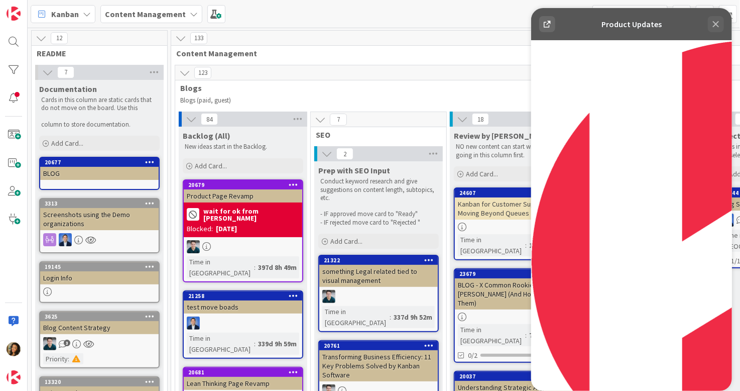 The height and width of the screenshot is (391, 740). I want to click on div: 337d 9h 52m, so click(413, 317).